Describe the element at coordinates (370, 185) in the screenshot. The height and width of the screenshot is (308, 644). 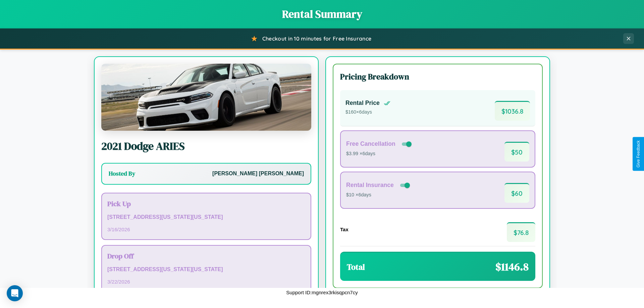
I see `h4: Rental Insurance` at that location.